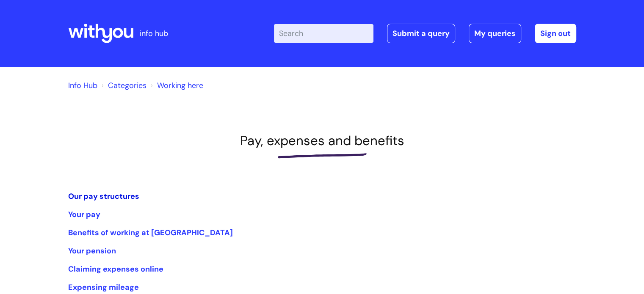  I want to click on a: Working here, so click(180, 85).